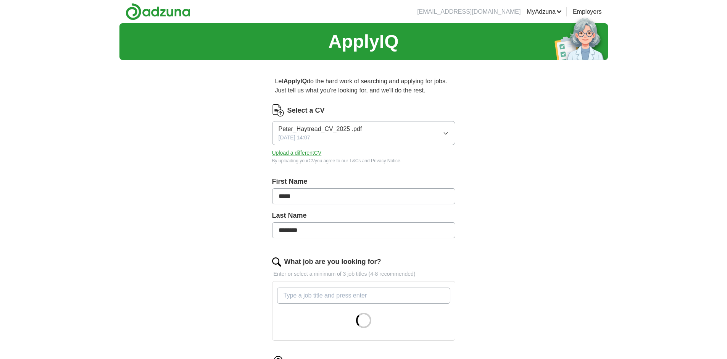  I want to click on p: Enter or select a minimum of 3 job titles (4-8 recommended), so click(364, 274).